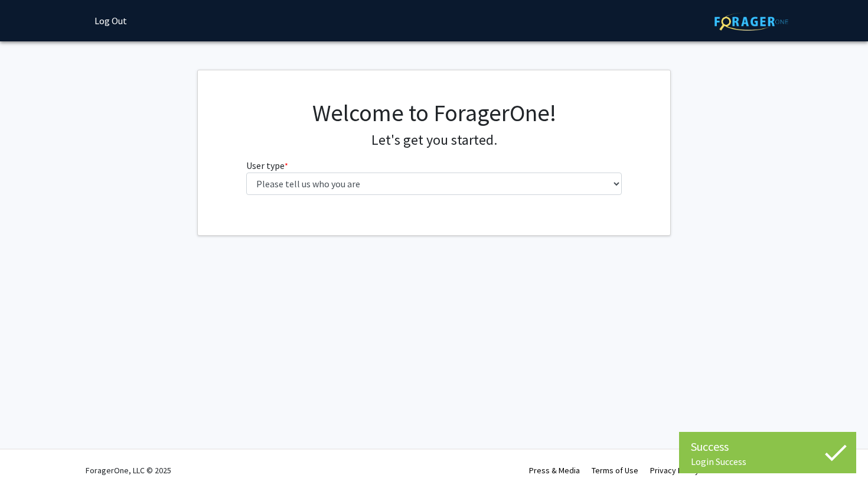 This screenshot has width=868, height=491. Describe the element at coordinates (768, 447) in the screenshot. I see `div: Success` at that location.